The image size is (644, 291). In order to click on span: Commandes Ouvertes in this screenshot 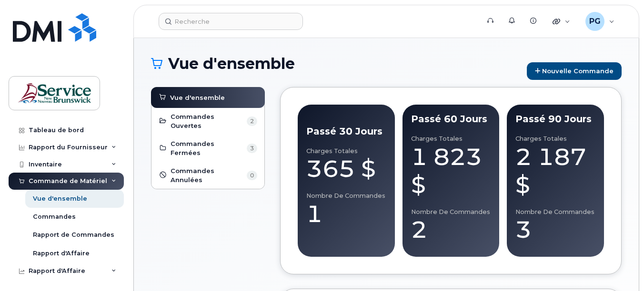, I will do `click(207, 121)`.